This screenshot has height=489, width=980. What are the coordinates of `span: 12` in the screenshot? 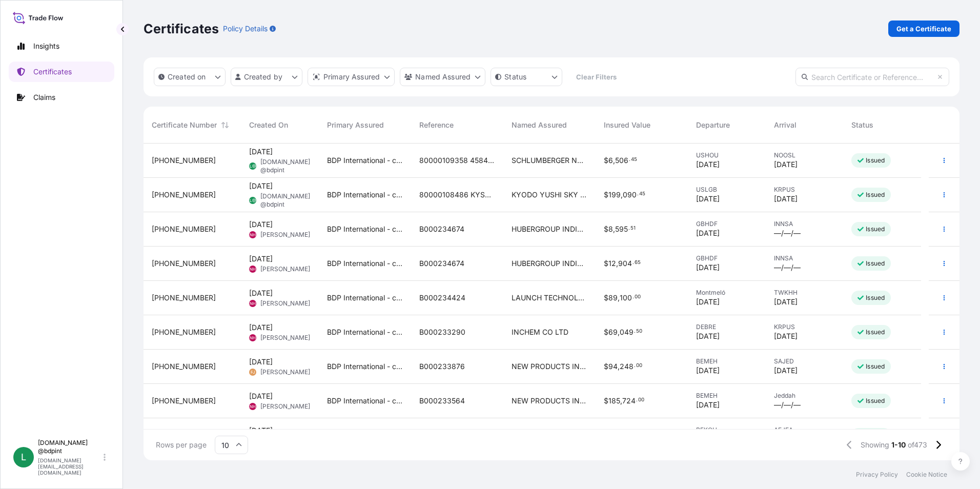 It's located at (612, 264).